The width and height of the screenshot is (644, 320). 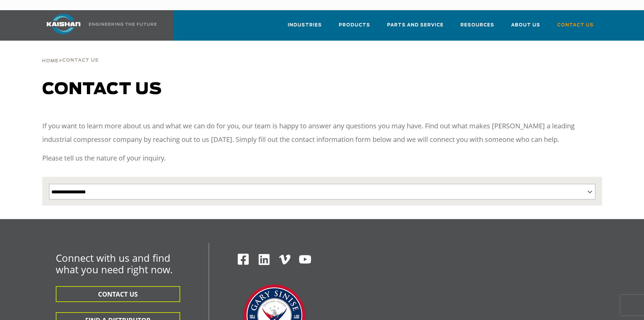 I want to click on a: Resources, so click(x=477, y=28).